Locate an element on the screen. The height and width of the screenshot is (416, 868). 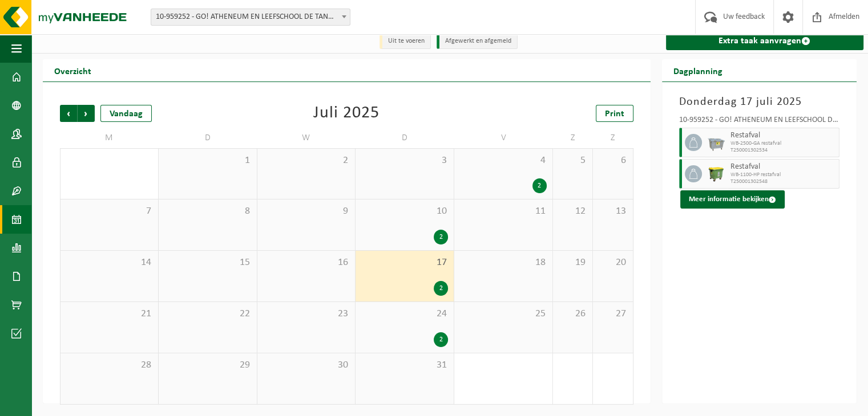
img: WB-1100-HPE-GN-51 is located at coordinates (716, 174).